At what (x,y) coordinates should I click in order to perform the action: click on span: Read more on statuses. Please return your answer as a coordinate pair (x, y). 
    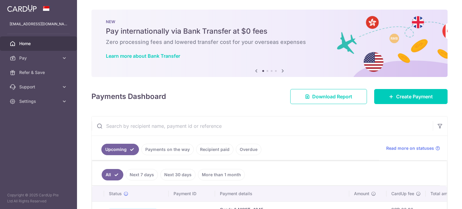
    Looking at the image, I should click on (410, 148).